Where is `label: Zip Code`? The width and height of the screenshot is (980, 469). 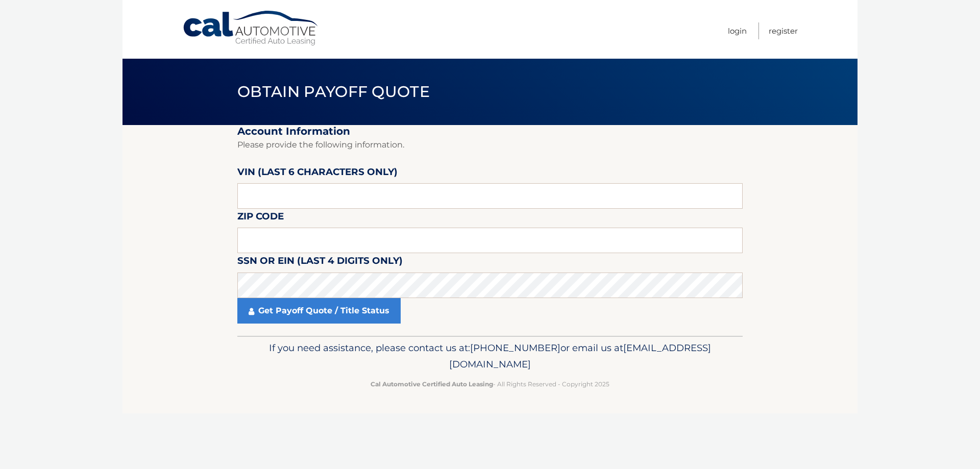
label: Zip Code is located at coordinates (260, 218).